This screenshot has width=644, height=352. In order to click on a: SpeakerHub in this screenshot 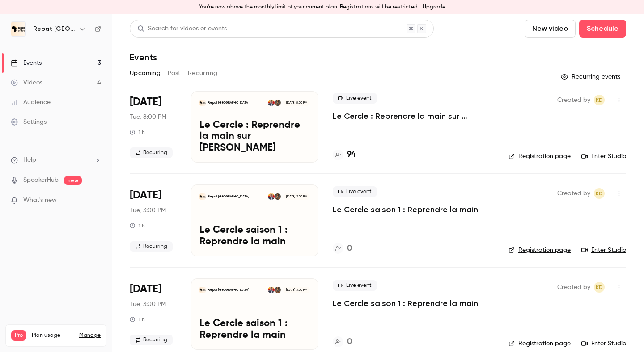, I will do `click(41, 180)`.